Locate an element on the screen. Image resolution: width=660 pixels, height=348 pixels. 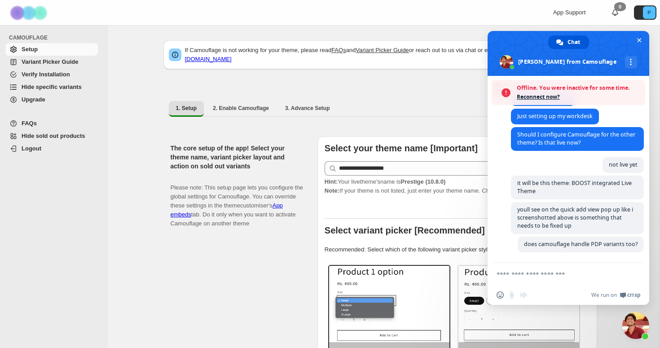
span: it will be this theme: BOOST integrated Live Theme is located at coordinates (575, 187).